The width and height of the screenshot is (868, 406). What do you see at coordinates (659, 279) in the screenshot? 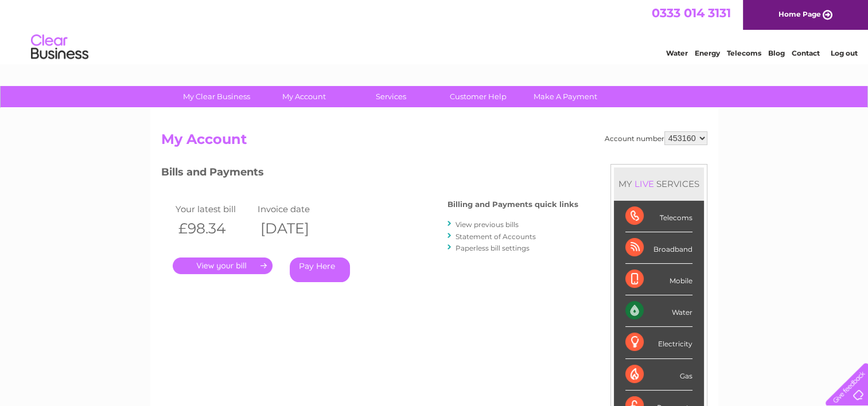
I see `div: Mobile` at bounding box center [659, 279].